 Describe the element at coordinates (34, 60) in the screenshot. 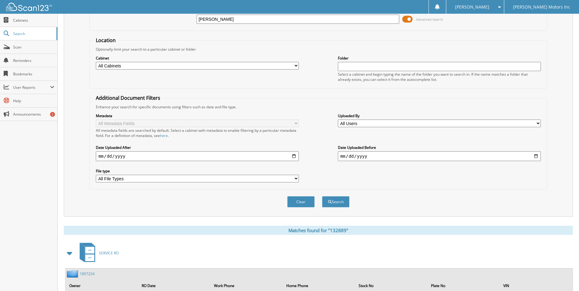

I see `span: Reminders` at that location.